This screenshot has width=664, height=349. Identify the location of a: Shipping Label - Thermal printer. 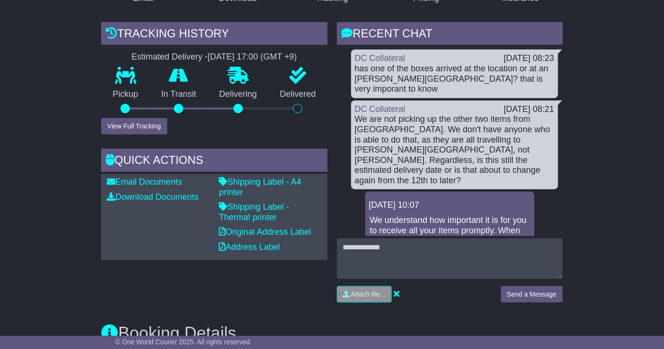
(254, 212).